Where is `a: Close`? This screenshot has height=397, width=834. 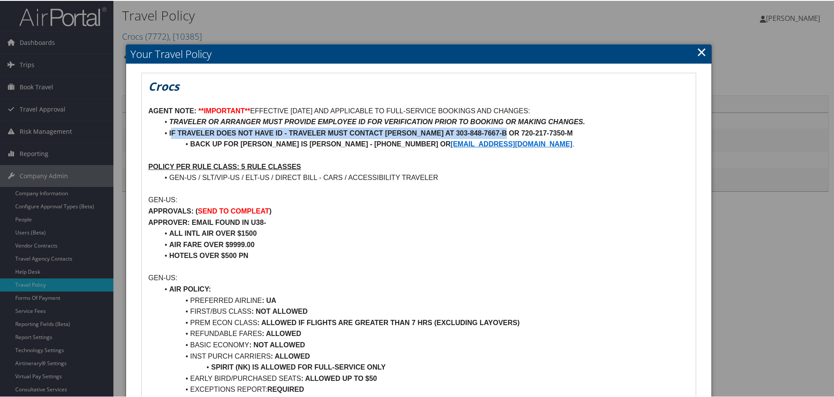
a: Close is located at coordinates (701, 51).